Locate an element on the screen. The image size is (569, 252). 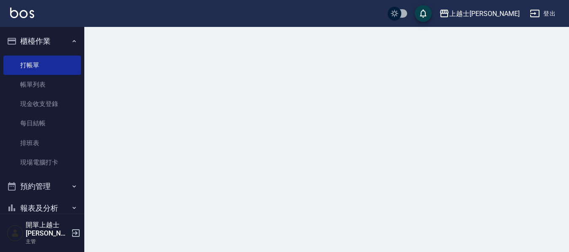
a: 現金收支登錄 is located at coordinates (42, 104).